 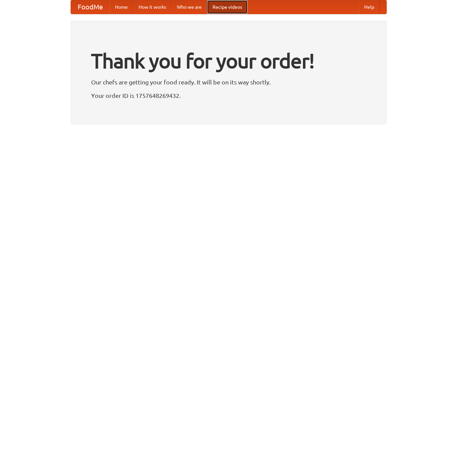 I want to click on p: Your order ID is 1757648269432., so click(x=229, y=96).